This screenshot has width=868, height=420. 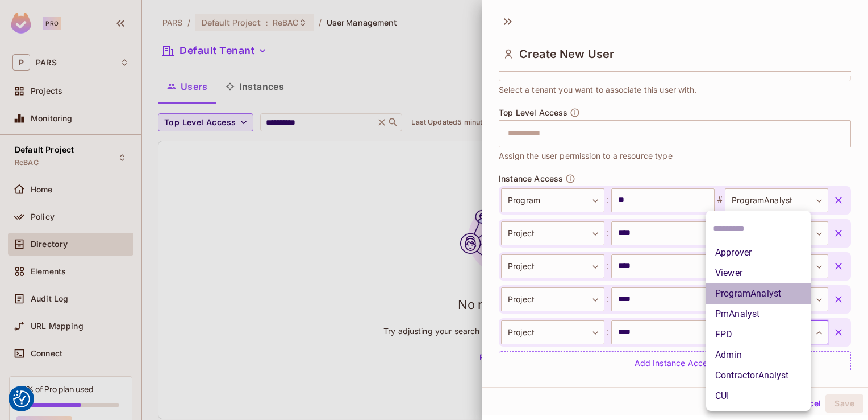 I want to click on li: Admin, so click(x=759, y=355).